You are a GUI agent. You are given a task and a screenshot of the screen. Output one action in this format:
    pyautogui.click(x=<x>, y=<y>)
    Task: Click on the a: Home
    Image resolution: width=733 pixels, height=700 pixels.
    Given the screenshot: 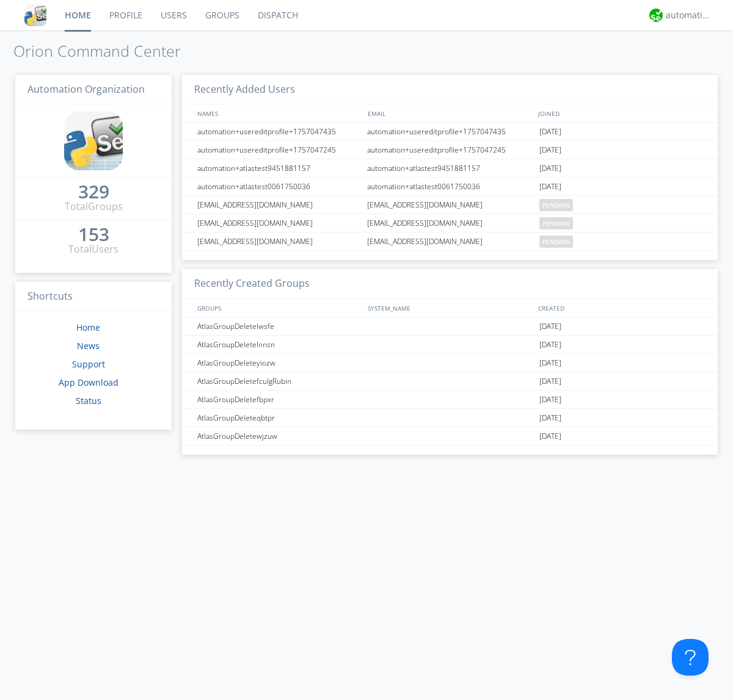 What is the action you would take?
    pyautogui.click(x=88, y=327)
    